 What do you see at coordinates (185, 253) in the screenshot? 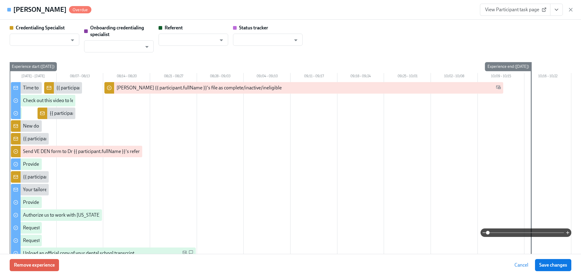
I see `span: Personal Email` at bounding box center [185, 253].